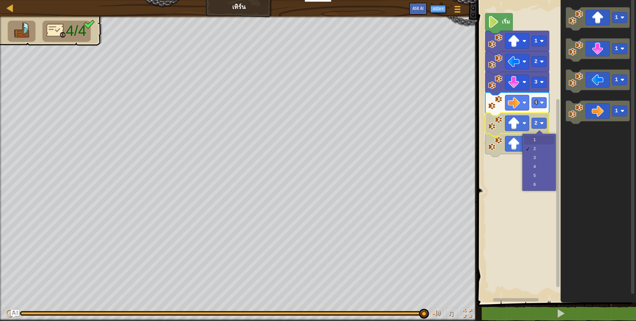  I want to click on div: 4, so click(541, 167).